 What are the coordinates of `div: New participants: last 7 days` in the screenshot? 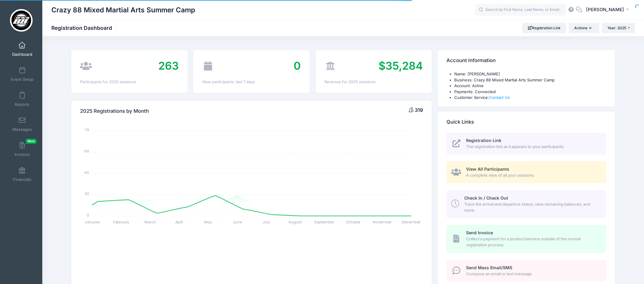 It's located at (251, 82).